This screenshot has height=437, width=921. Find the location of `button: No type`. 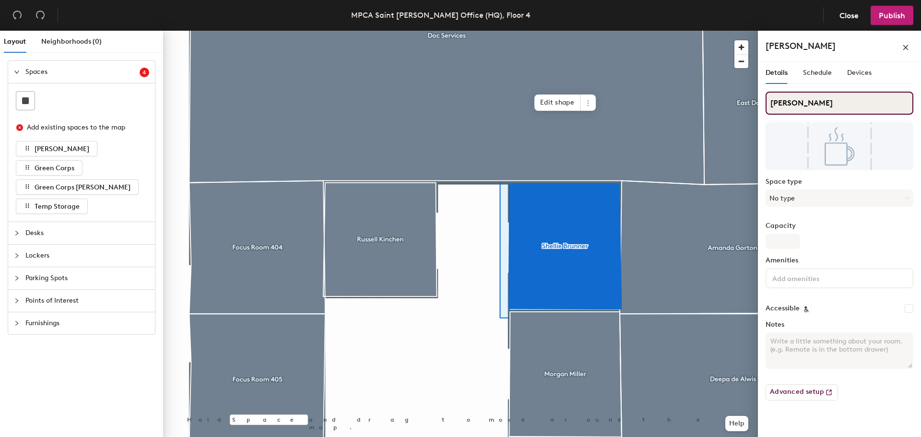

button: No type is located at coordinates (839, 198).